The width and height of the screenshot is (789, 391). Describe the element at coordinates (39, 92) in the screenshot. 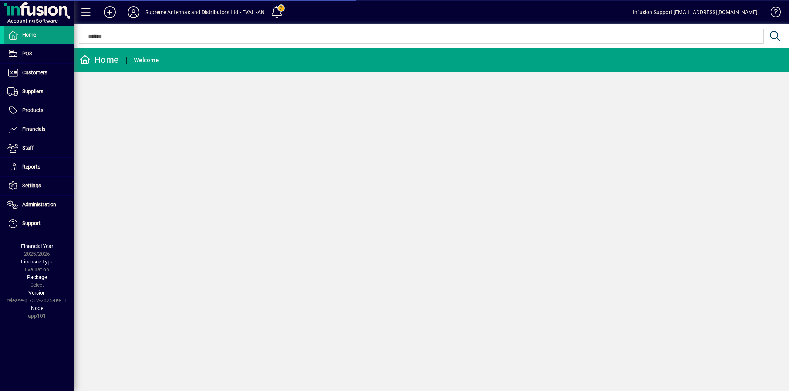

I see `a: Suppliers` at that location.